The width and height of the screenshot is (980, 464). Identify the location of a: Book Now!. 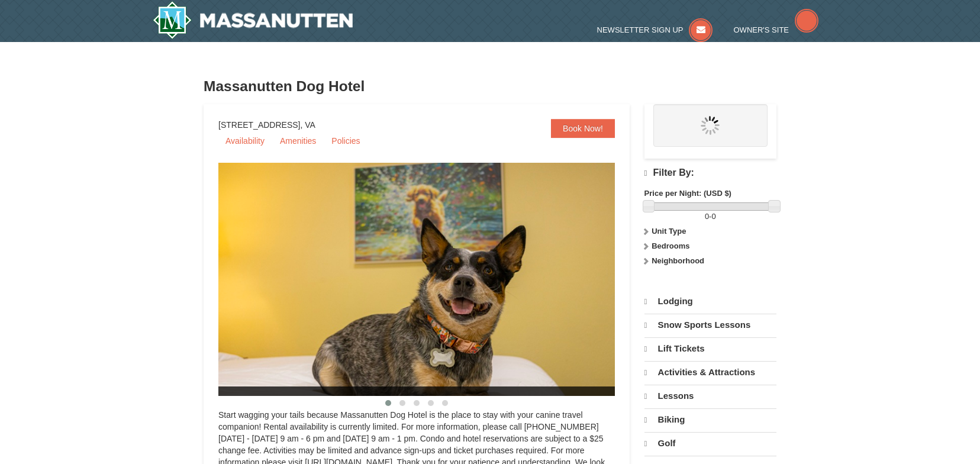
(583, 128).